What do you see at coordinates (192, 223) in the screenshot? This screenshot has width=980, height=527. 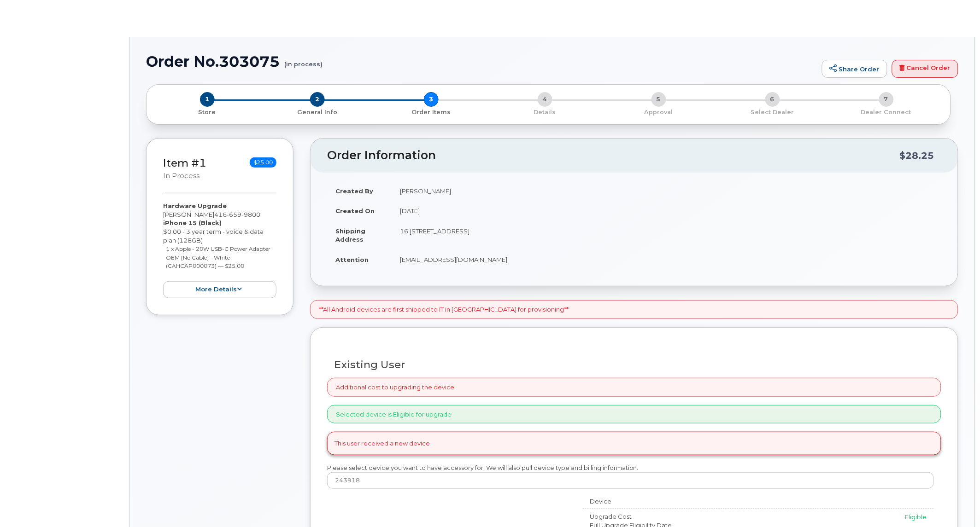 I see `strong: iPhone 15 (Black)` at bounding box center [192, 223].